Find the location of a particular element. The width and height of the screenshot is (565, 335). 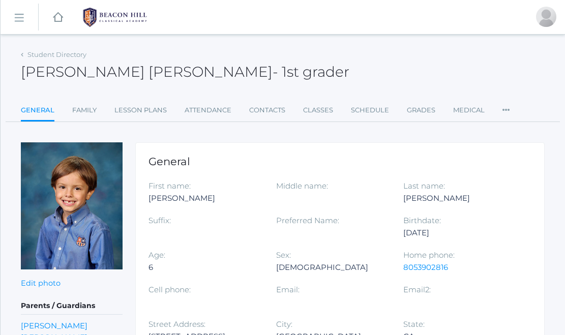

label: Age: is located at coordinates (157, 255).